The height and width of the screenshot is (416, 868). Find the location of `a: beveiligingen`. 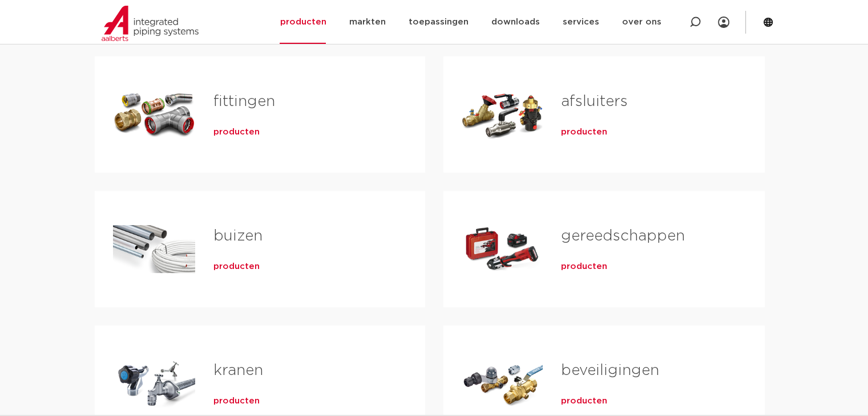

a: beveiligingen is located at coordinates (610, 371).